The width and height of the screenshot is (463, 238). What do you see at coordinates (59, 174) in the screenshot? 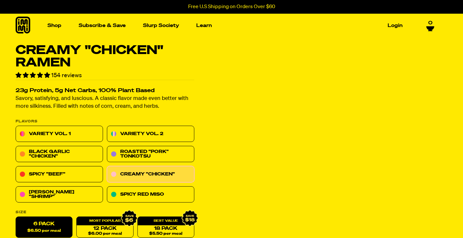
I see `a: Spicy "Beef"` at bounding box center [59, 174].